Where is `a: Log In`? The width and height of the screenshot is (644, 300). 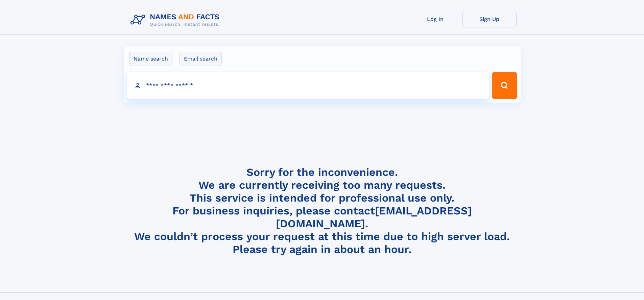 a: Log In is located at coordinates (436, 19).